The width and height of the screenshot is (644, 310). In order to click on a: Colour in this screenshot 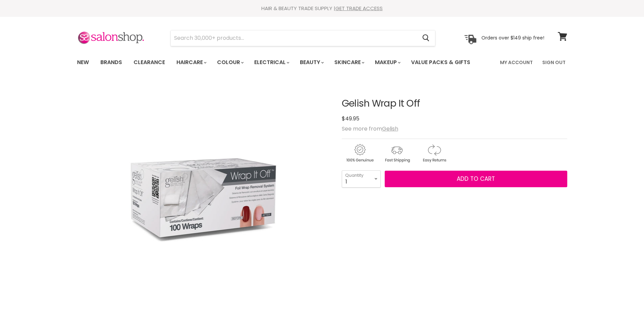, I will do `click(230, 63)`.